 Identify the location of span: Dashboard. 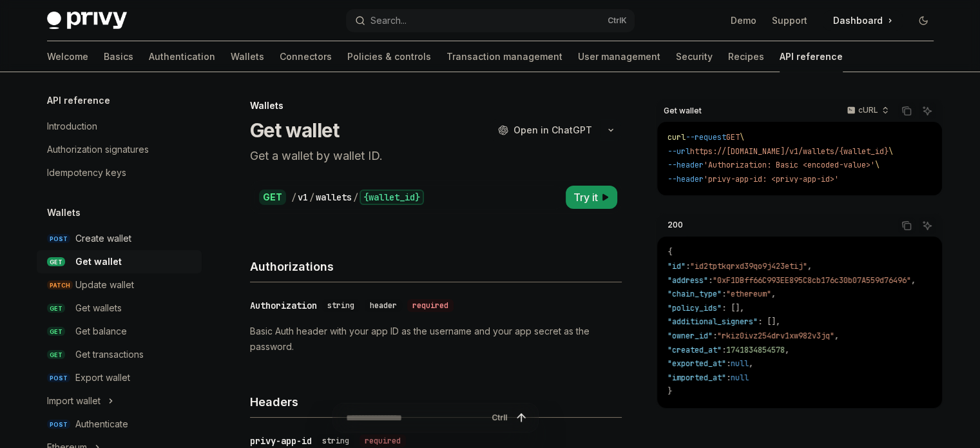
(858, 21).